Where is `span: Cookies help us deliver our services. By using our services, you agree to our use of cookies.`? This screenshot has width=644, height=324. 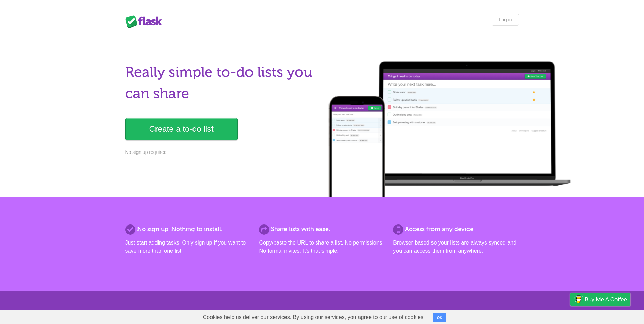
span: Cookies help us deliver our services. By using our services, you agree to our use of cookies. is located at coordinates (314, 317).